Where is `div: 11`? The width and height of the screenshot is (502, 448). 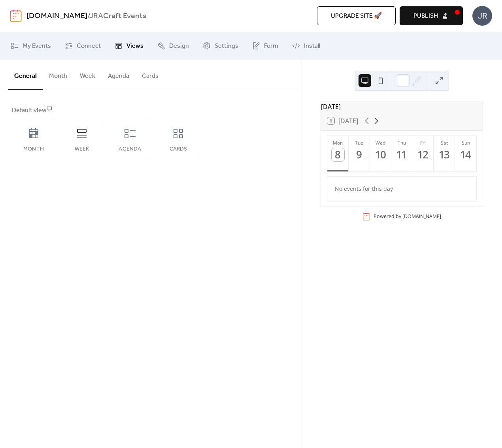
div: 11 is located at coordinates (402, 154).